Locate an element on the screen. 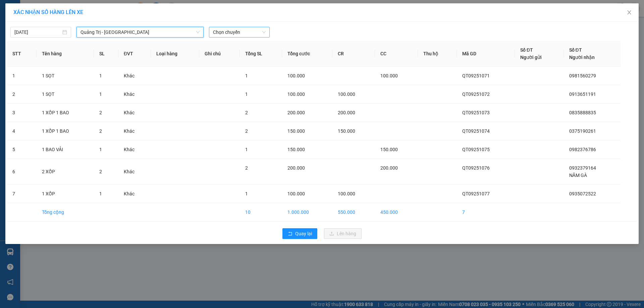 Image resolution: width=644 pixels, height=308 pixels. span: 0932379164 is located at coordinates (583, 168).